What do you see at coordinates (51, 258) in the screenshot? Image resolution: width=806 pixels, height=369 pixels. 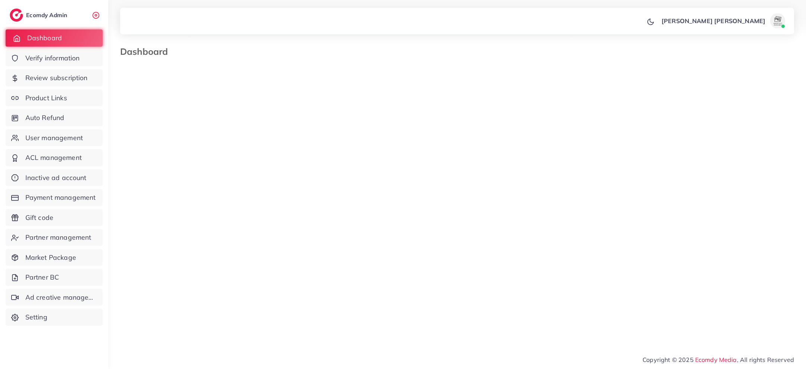 I see `span: Market Package` at bounding box center [51, 258].